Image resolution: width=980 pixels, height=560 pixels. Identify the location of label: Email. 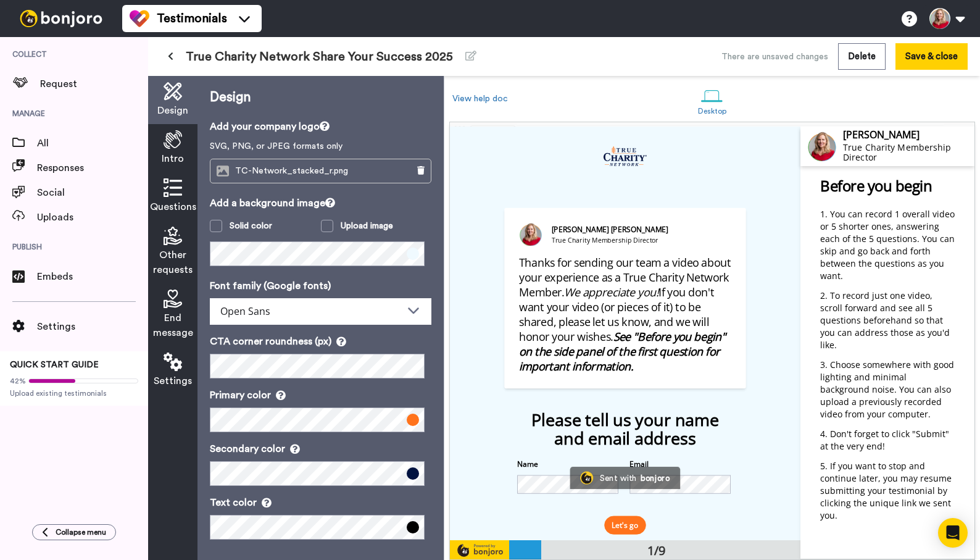
(639, 463).